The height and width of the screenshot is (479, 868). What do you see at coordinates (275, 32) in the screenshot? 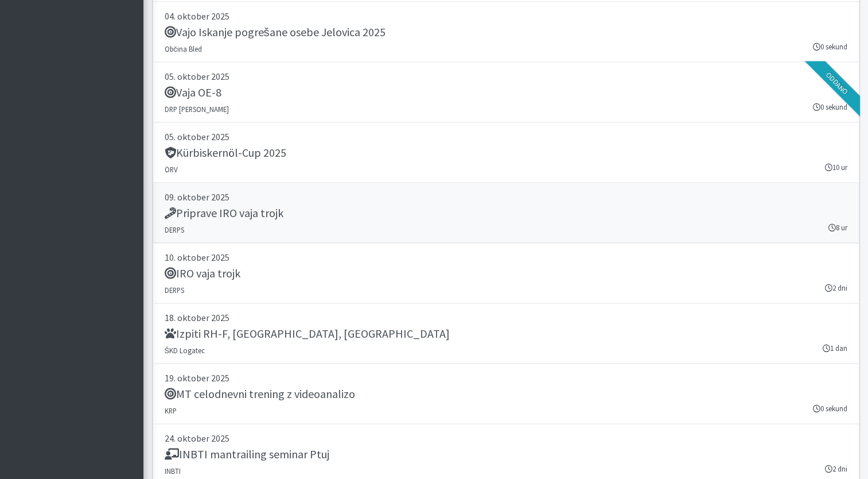
I see `h5: Vajo Iskanje pogrešane osebe Jelovica 2025` at bounding box center [275, 32].